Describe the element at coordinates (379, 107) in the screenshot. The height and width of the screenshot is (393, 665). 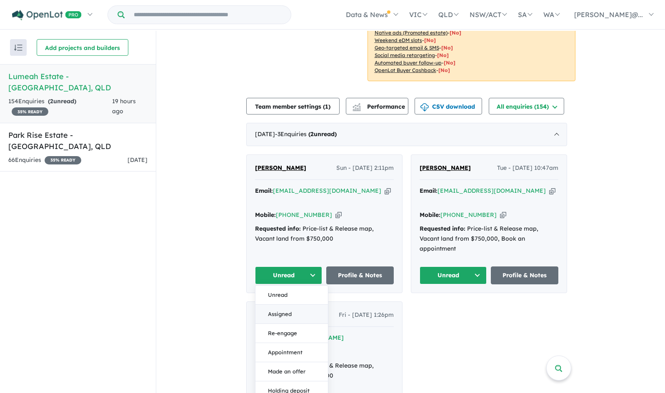
I see `span: Performance` at that location.